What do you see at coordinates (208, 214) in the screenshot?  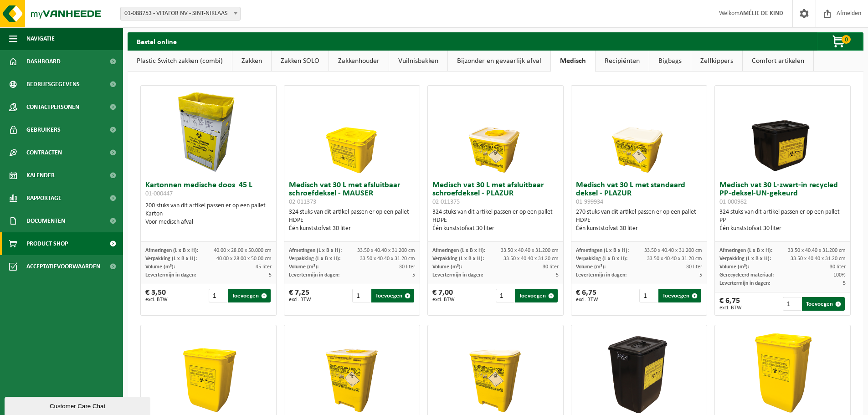 I see `div: Karton` at bounding box center [208, 214].